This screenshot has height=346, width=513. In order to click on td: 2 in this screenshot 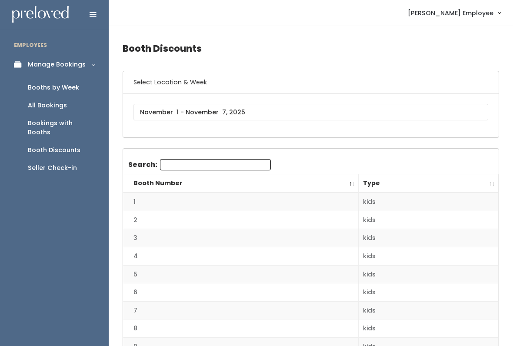, I will do `click(241, 220)`.